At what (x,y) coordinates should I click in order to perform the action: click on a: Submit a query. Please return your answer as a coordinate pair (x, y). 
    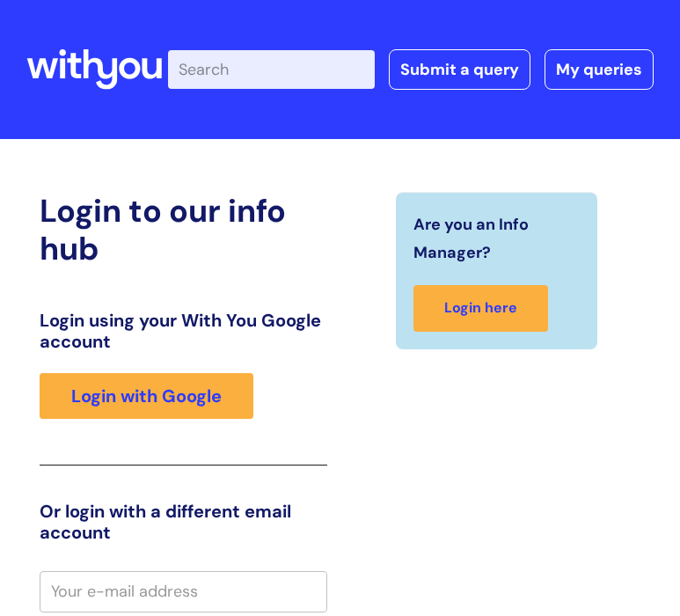
    Looking at the image, I should click on (460, 70).